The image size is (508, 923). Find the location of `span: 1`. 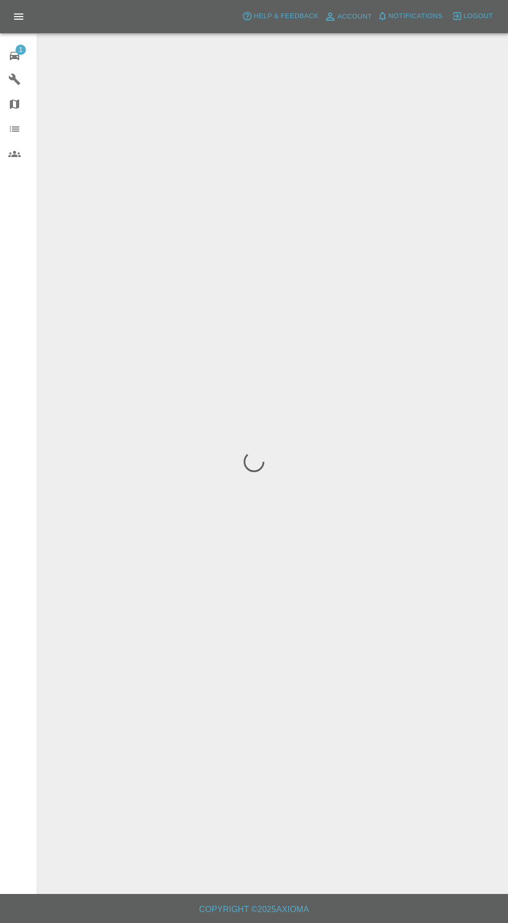

span: 1 is located at coordinates (21, 50).